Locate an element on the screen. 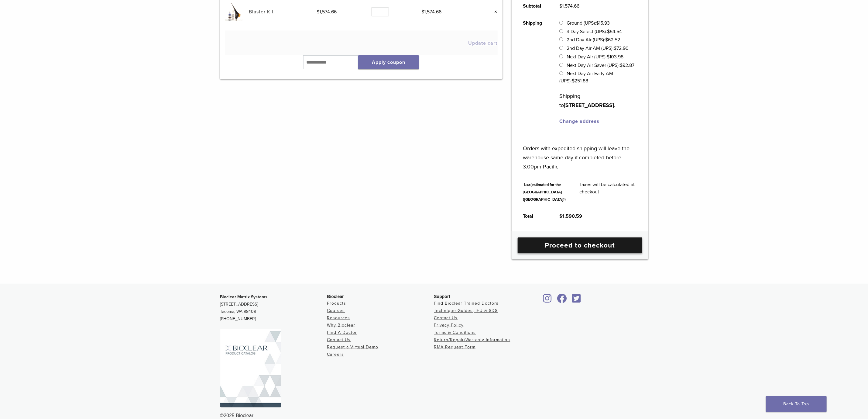 This screenshot has width=868, height=419. button: Update cart is located at coordinates (483, 43).